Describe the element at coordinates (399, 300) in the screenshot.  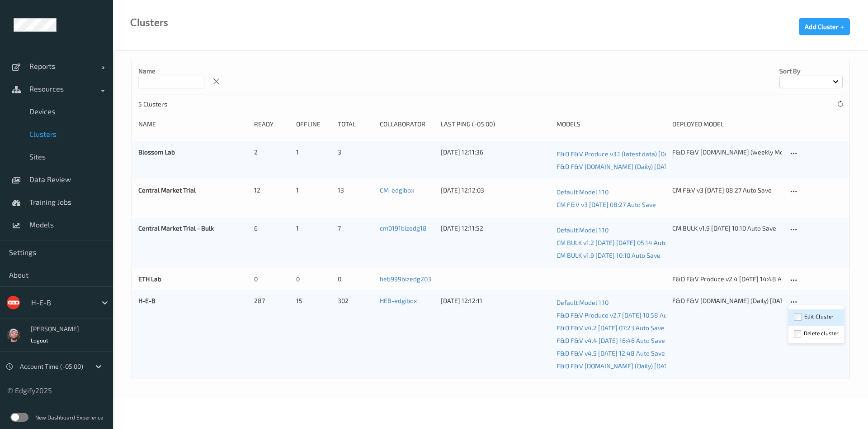
I see `a: HEB-edgibox` at that location.